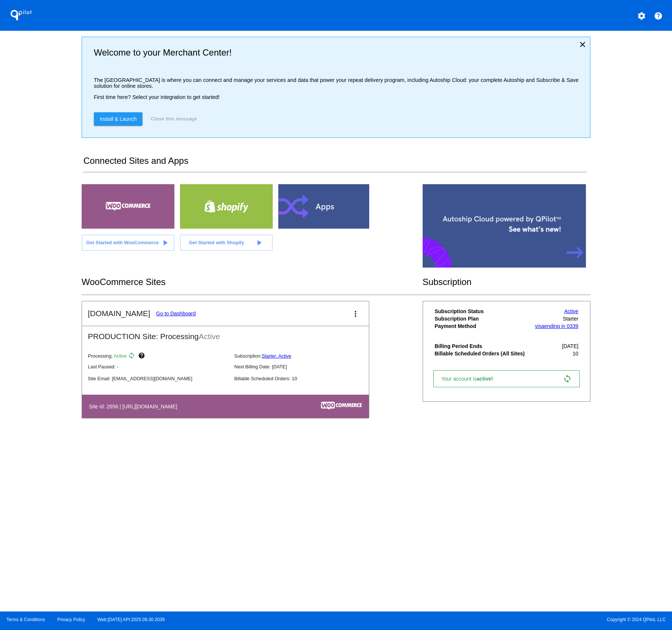 The image size is (672, 630). Describe the element at coordinates (339, 52) in the screenshot. I see `h2: Welcome to your Merchant Center!` at that location.